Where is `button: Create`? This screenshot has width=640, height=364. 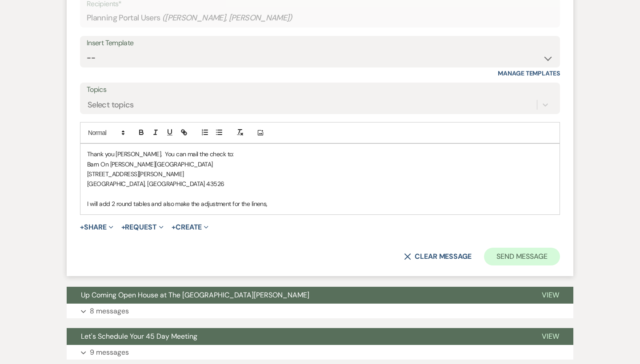 button: Create is located at coordinates (190, 227).